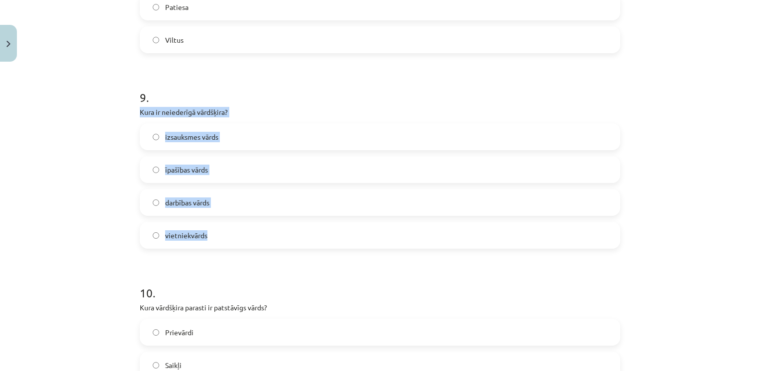  Describe the element at coordinates (179, 332) in the screenshot. I see `span: Prievārdi` at that location.